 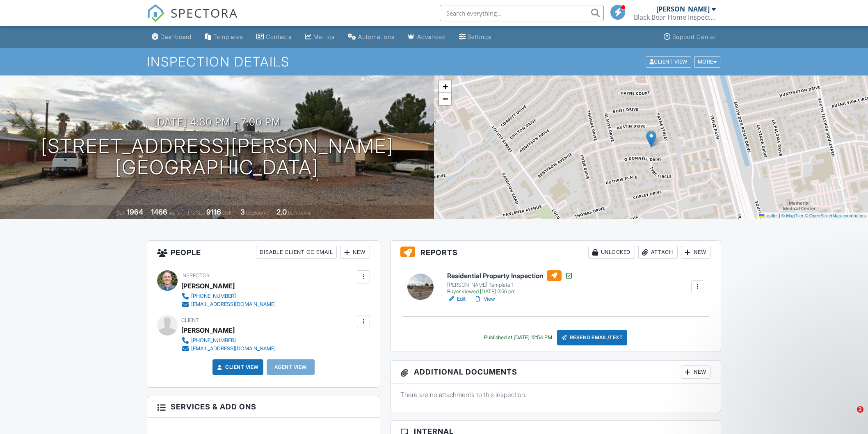 What do you see at coordinates (296, 252) in the screenshot?
I see `div: Disable Client CC Email` at bounding box center [296, 252].